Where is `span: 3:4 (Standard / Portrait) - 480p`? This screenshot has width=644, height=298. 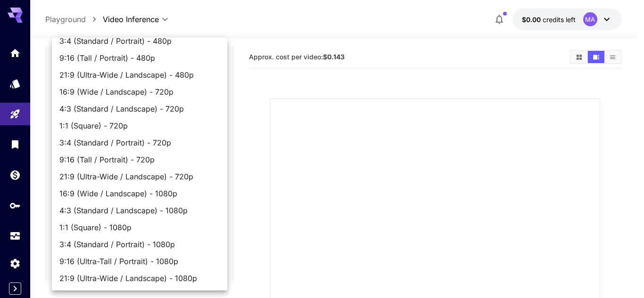 span: 3:4 (Standard / Portrait) - 480p is located at coordinates (139, 41).